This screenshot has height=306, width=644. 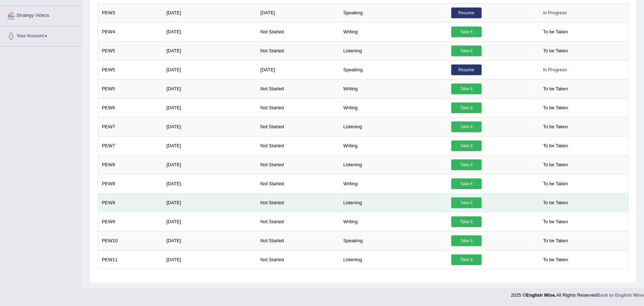 What do you see at coordinates (41, 35) in the screenshot?
I see `a: Your Account` at bounding box center [41, 35].